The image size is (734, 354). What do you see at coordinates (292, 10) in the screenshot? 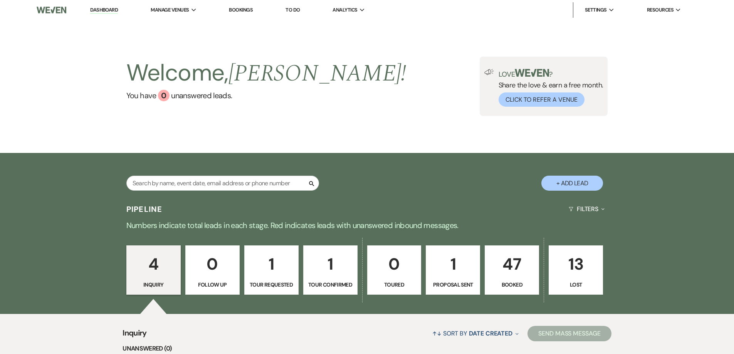
I see `a: To Do` at bounding box center [292, 10].